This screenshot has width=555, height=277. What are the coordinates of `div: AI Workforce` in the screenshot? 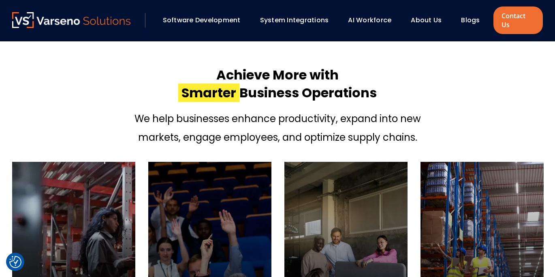 It's located at (373, 20).